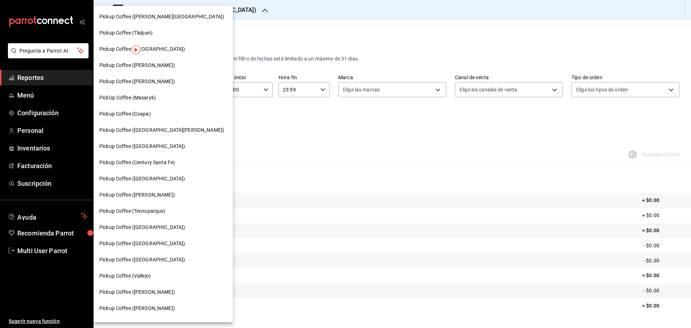 The image size is (691, 328). Describe the element at coordinates (163, 162) in the screenshot. I see `div: Pickup Coffee (Century Santa Fe)` at that location.